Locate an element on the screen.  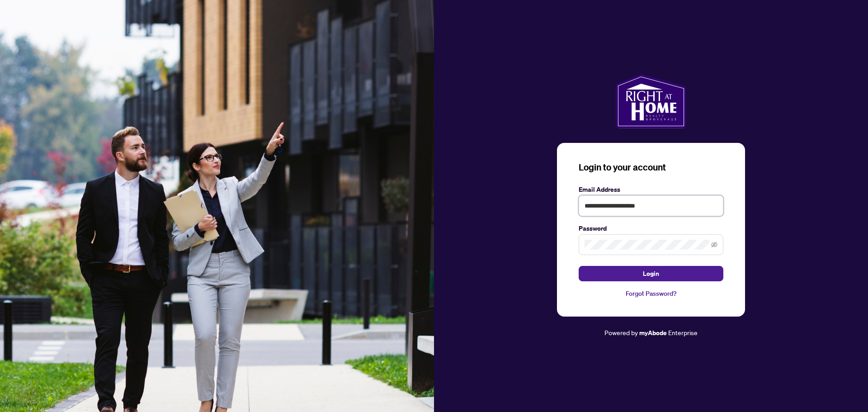
span: Powered by is located at coordinates (621, 332).